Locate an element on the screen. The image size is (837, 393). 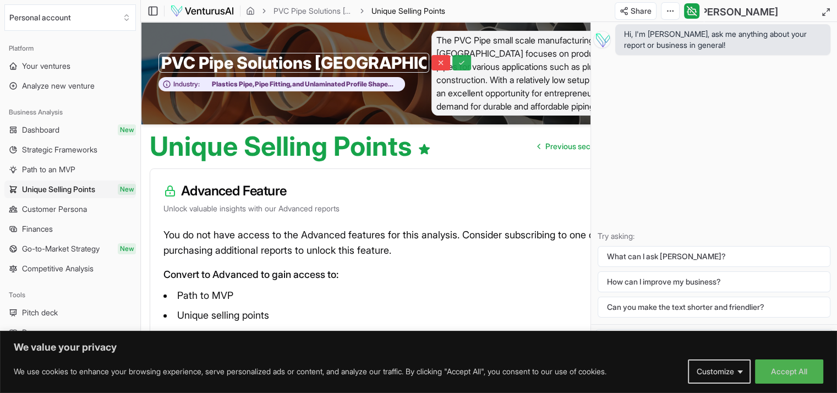
span: Go-to-Market Strategy is located at coordinates (61, 249).